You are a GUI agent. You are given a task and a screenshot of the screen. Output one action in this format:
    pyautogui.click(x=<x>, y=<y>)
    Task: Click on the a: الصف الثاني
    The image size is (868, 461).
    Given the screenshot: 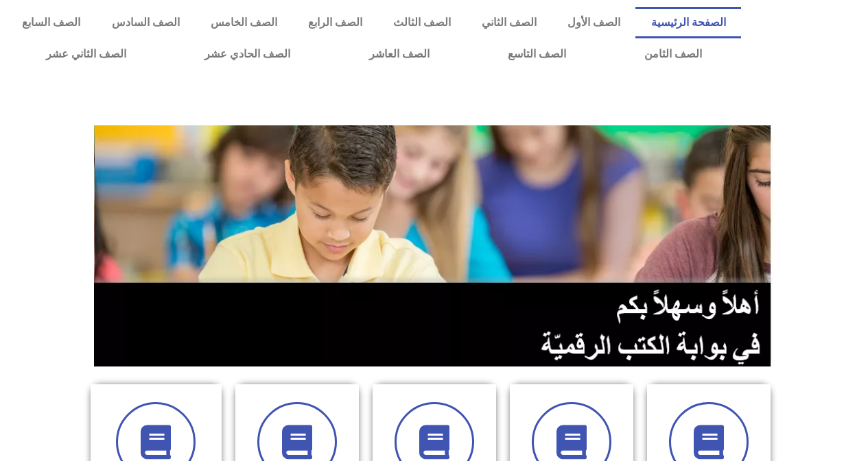 What is the action you would take?
    pyautogui.click(x=508, y=23)
    